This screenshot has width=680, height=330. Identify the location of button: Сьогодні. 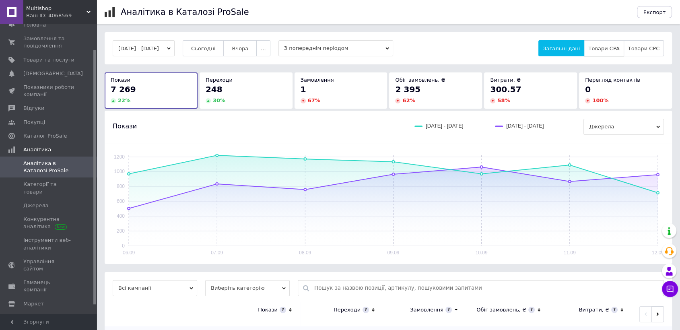
(203, 48).